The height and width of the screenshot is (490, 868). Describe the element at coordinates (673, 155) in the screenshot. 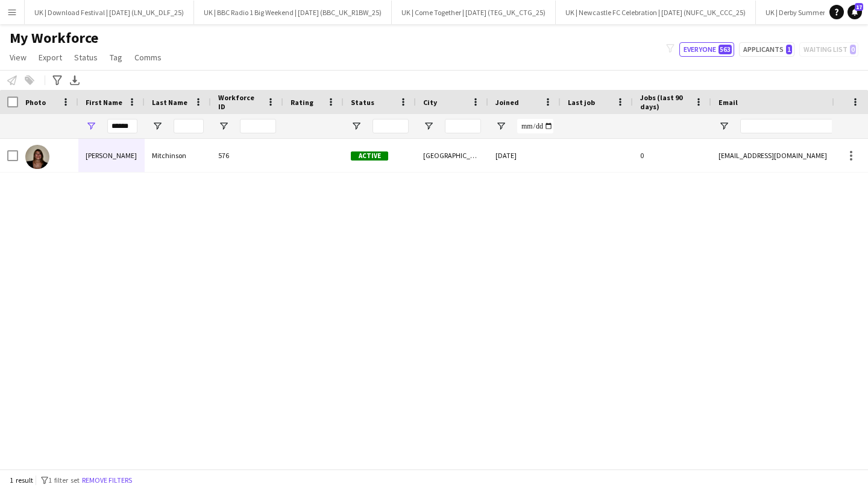

I see `div: 0` at that location.